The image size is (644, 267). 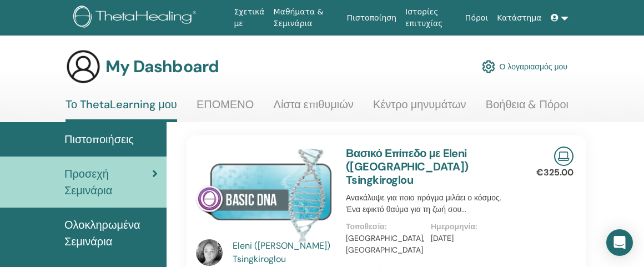 I want to click on span: Προσεχή Σεμινάρια, so click(x=108, y=182).